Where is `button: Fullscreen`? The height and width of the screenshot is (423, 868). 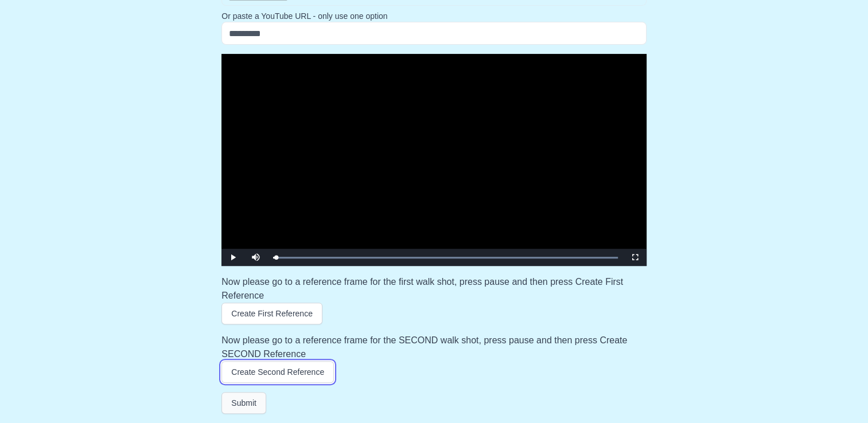
button: Fullscreen is located at coordinates (635, 257).